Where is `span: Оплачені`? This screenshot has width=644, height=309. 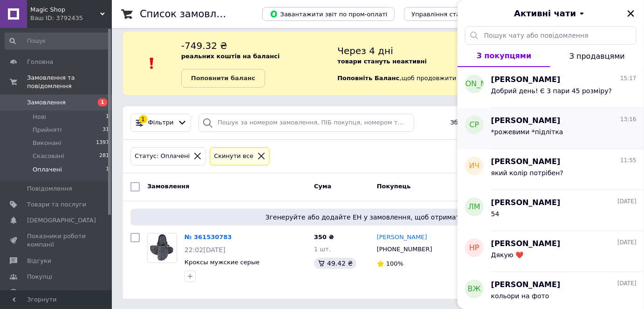 span: Оплачені is located at coordinates (47, 170).